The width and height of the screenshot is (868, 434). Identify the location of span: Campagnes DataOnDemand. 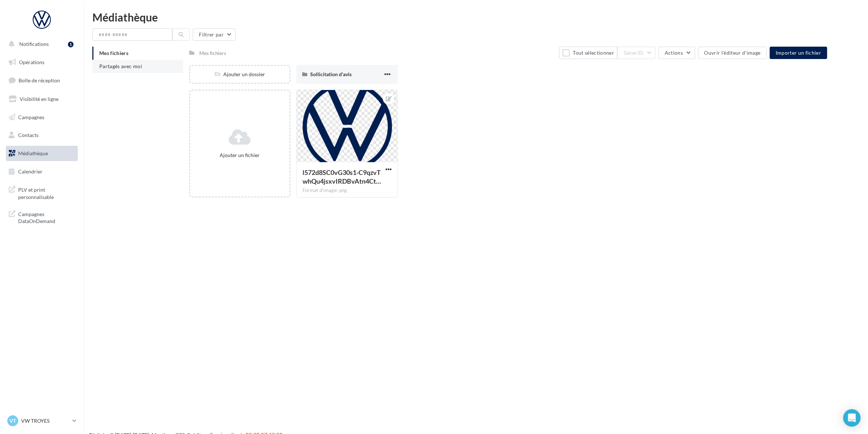
(47, 217).